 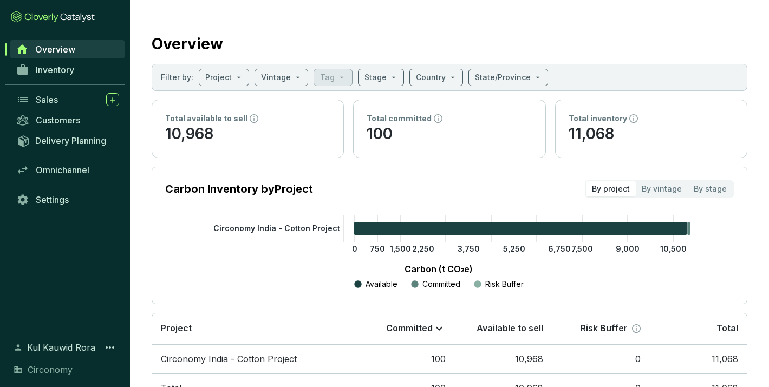 What do you see at coordinates (62, 170) in the screenshot?
I see `span: Omnichannel` at bounding box center [62, 170].